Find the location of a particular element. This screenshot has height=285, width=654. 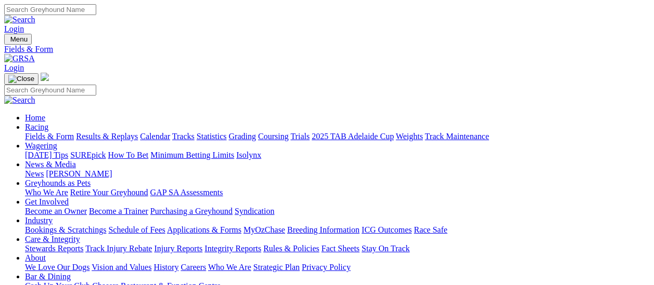

a: Injury Reports is located at coordinates (178, 249).